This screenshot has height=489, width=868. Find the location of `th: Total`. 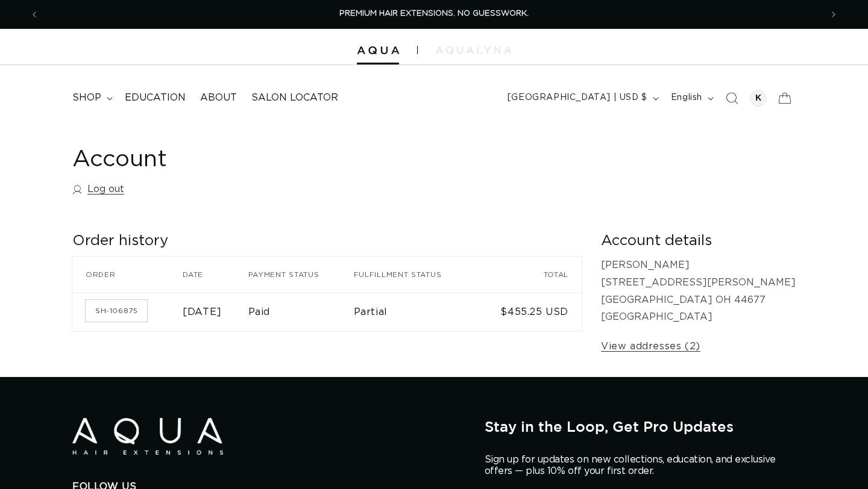

th: Total is located at coordinates (530, 275).